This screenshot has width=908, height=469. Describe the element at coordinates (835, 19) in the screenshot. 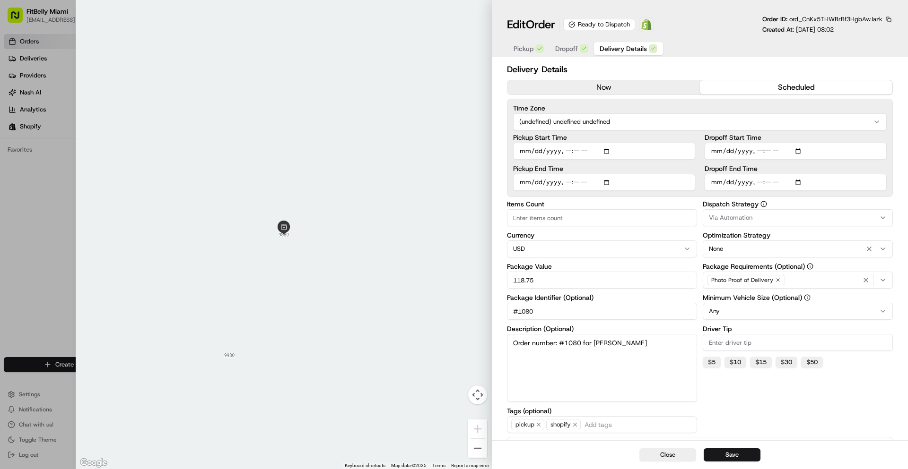

I see `span: ord_CnKx5THWBrBf3HgbAwJazk` at that location.